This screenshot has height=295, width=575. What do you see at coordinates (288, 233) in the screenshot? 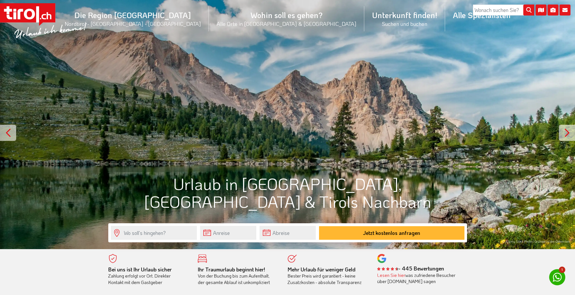
I see `input: Abreise` at bounding box center [288, 233].